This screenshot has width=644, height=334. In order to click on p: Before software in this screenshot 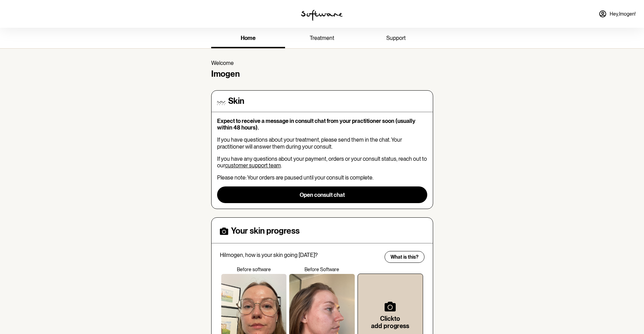, I will do `click(254, 269)`.